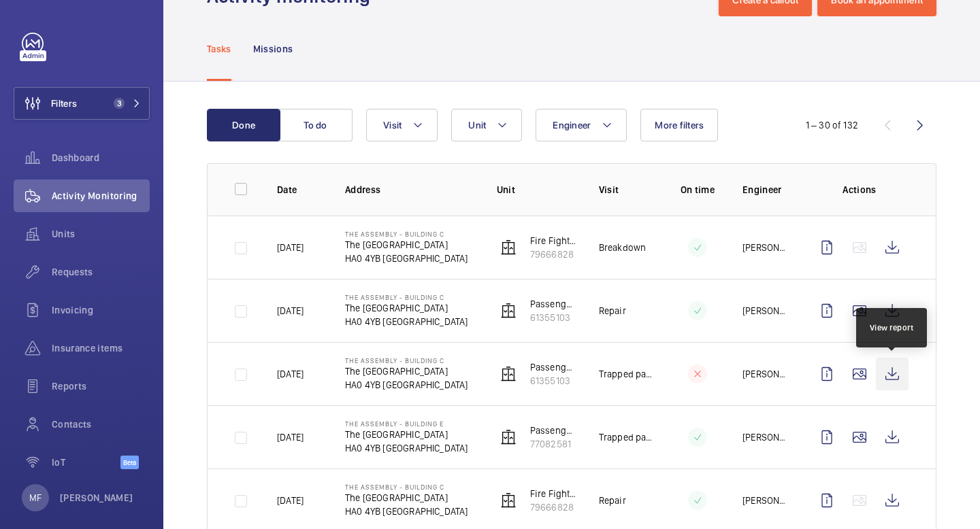 The height and width of the screenshot is (529, 980). Describe the element at coordinates (81, 104) in the screenshot. I see `button: Filters3` at that location.